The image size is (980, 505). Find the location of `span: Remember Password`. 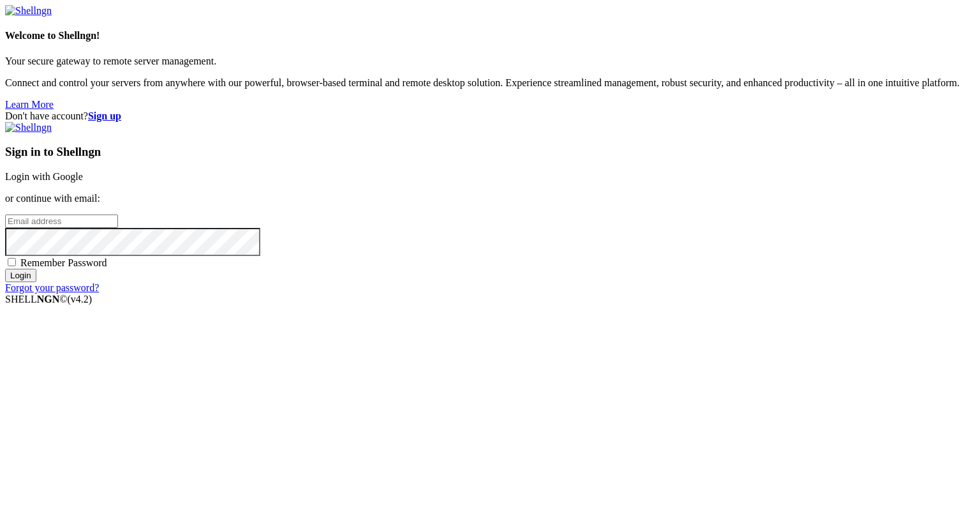

span: Remember Password is located at coordinates (64, 262).